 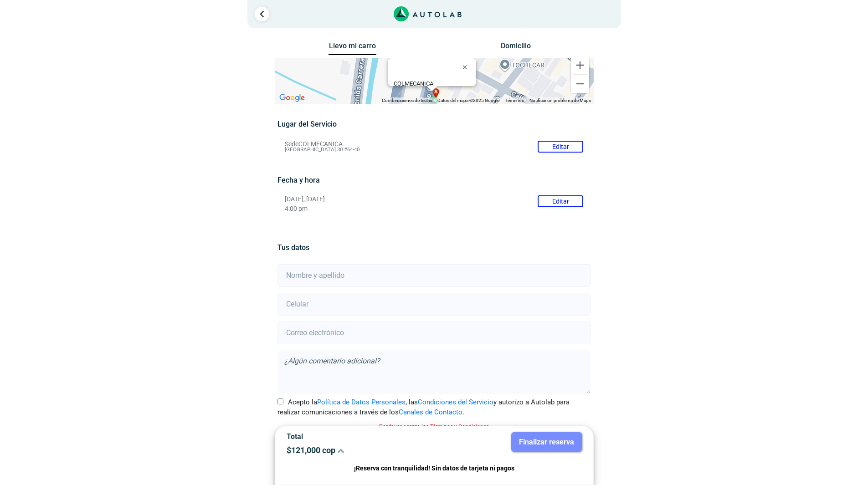 I want to click on img: Google, so click(x=292, y=98).